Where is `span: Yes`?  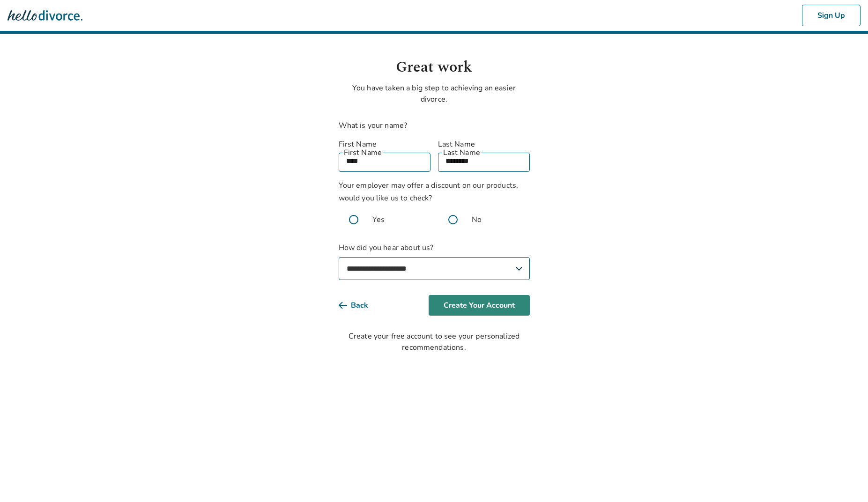
span: Yes is located at coordinates (378, 220).